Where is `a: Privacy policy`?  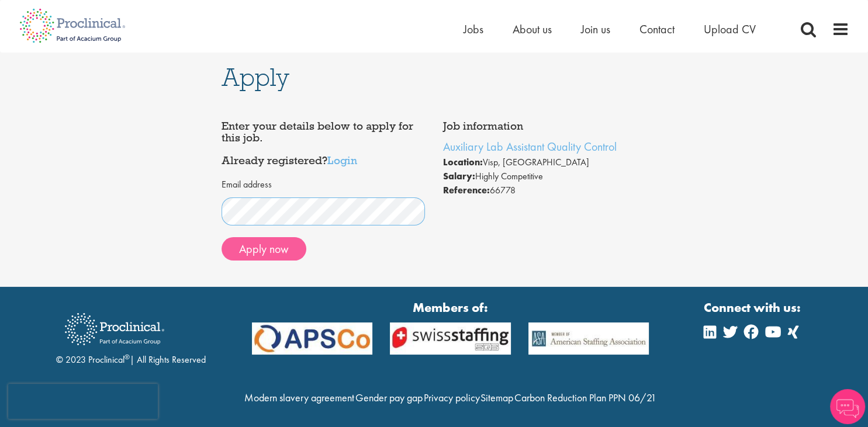
a: Privacy policy is located at coordinates (451, 397).